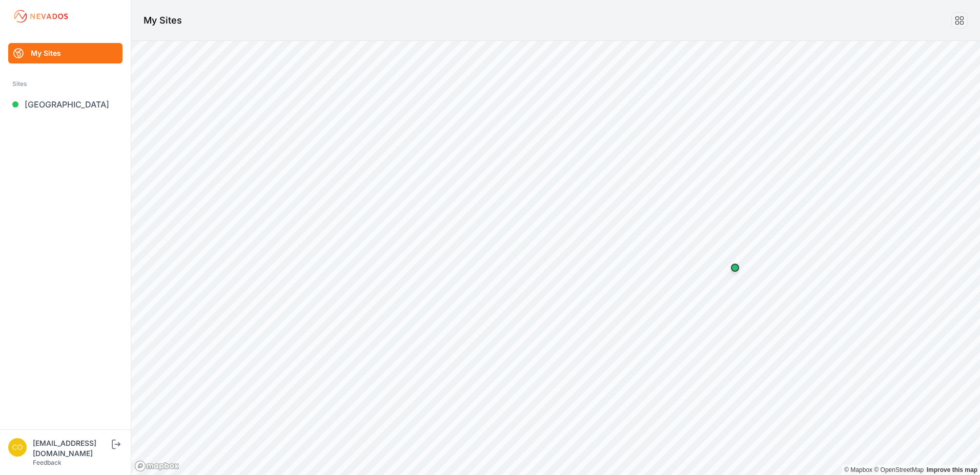 The width and height of the screenshot is (980, 475). Describe the element at coordinates (951, 470) in the screenshot. I see `a: Map feedback` at that location.